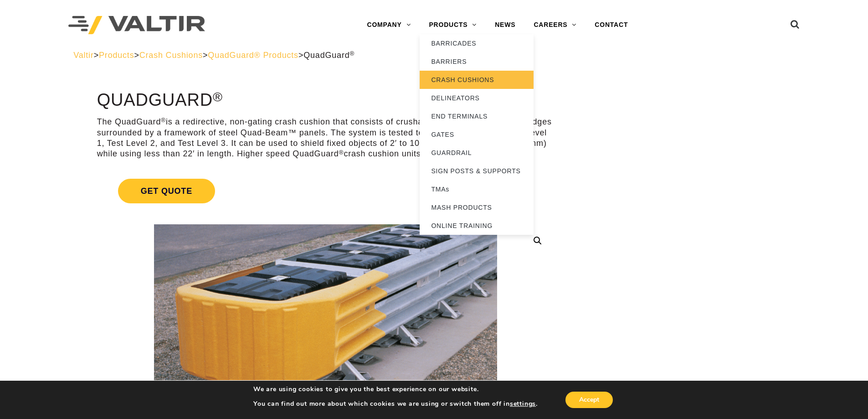 The height and width of the screenshot is (419, 868). I want to click on a: CONTACT, so click(611, 25).